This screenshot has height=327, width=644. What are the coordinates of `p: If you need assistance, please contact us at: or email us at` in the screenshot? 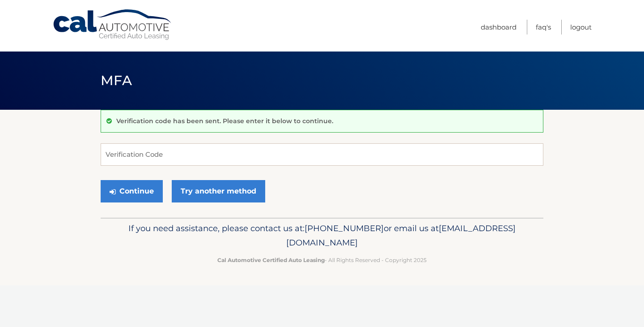 It's located at (322, 236).